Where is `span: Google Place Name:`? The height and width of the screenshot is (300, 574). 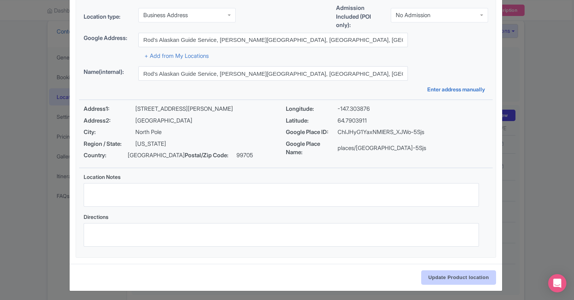 span: Google Place Name: is located at coordinates (312, 148).